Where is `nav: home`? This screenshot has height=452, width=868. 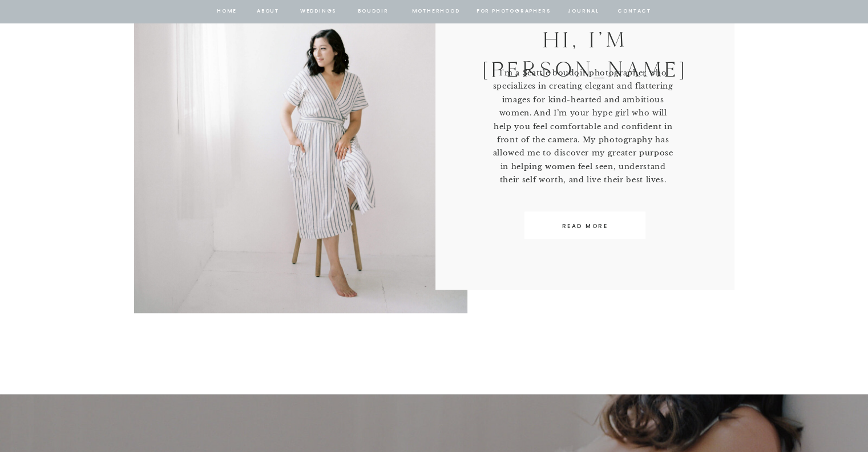
nav: home is located at coordinates (227, 11).